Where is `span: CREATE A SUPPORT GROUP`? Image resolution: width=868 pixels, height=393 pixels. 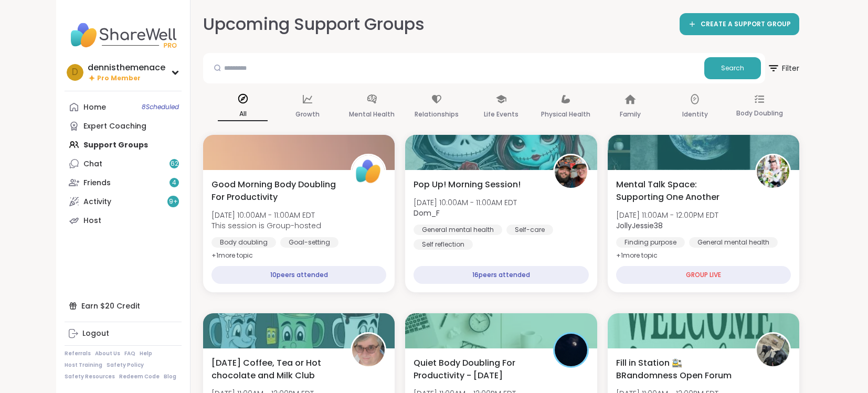 span: CREATE A SUPPORT GROUP is located at coordinates (746, 24).